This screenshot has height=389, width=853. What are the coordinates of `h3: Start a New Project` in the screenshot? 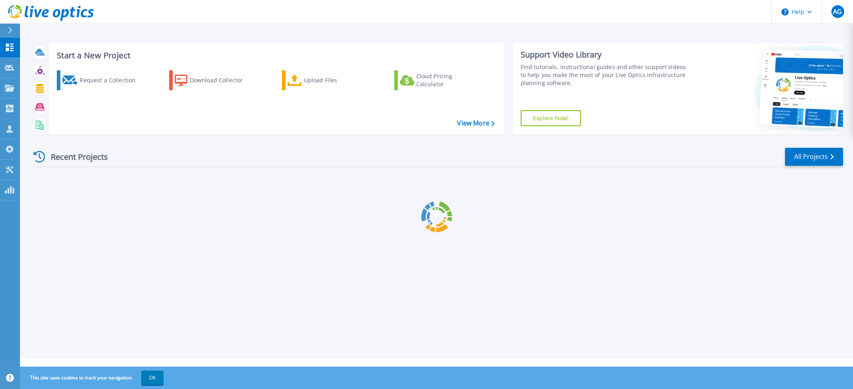 It's located at (275, 56).